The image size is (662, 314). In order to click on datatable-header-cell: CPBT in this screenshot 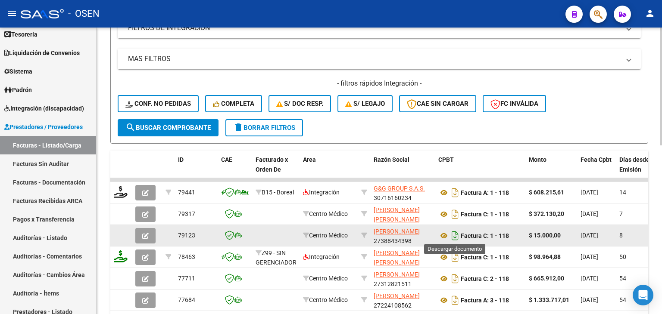, I will do `click(480, 170)`.